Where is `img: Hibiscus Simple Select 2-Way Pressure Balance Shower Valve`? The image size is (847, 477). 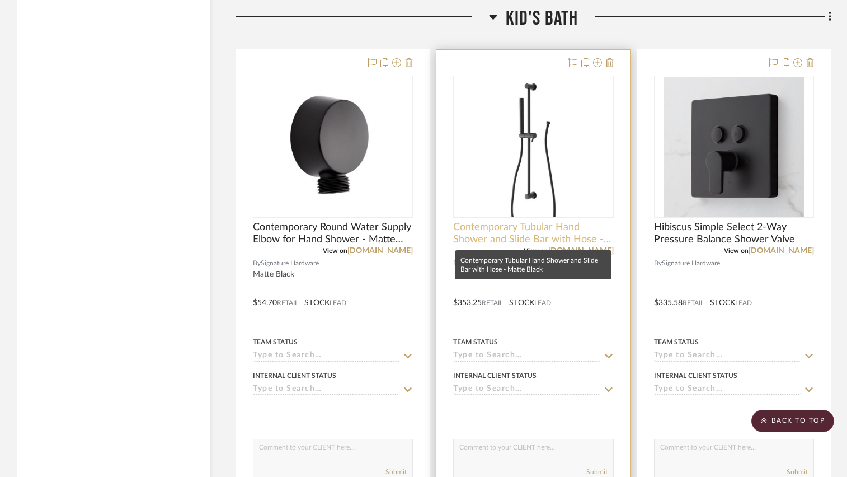 img: Hibiscus Simple Select 2-Way Pressure Balance Shower Valve is located at coordinates (734, 147).